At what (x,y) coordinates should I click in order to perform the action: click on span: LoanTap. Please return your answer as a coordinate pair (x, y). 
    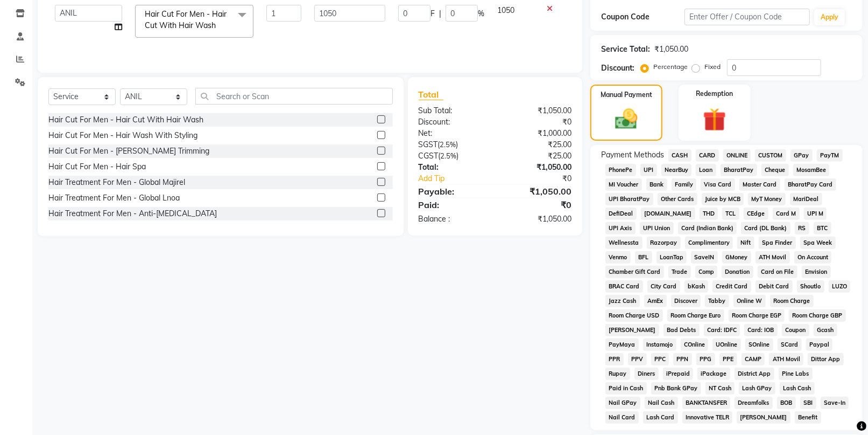
    Looking at the image, I should click on (672, 257).